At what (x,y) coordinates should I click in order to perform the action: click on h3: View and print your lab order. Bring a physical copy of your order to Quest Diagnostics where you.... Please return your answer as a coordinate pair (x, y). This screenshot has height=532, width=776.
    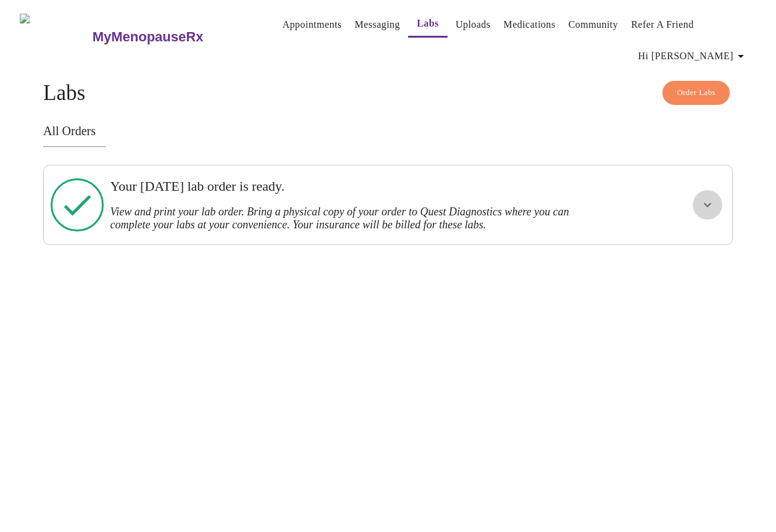
    Looking at the image, I should click on (355, 218).